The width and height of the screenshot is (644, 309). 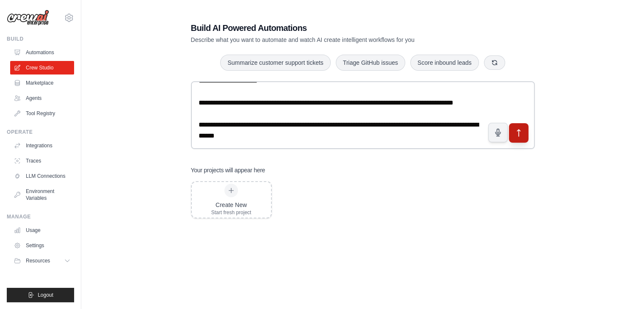 What do you see at coordinates (231, 212) in the screenshot?
I see `div: Start fresh project` at bounding box center [231, 212].